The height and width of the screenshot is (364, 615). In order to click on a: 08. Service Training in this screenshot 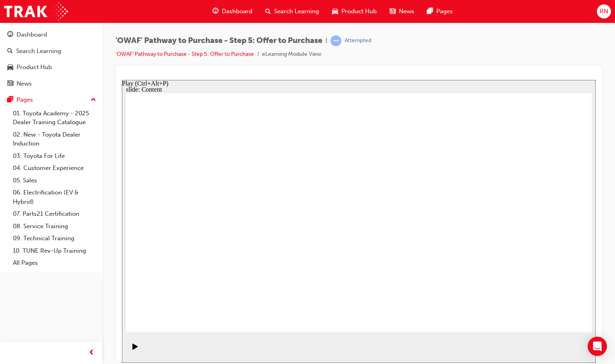, I will do `click(54, 227)`.